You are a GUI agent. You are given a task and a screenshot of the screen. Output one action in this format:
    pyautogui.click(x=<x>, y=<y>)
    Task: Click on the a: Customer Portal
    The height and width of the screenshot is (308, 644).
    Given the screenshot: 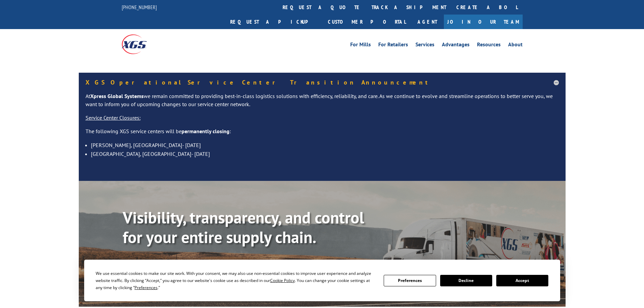 What is the action you would take?
    pyautogui.click(x=367, y=22)
    